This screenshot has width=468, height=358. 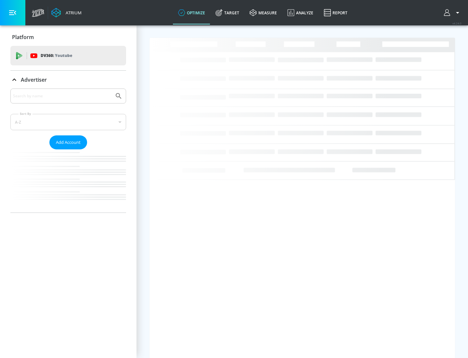 What do you see at coordinates (192, 13) in the screenshot?
I see `a: optimize` at bounding box center [192, 13].